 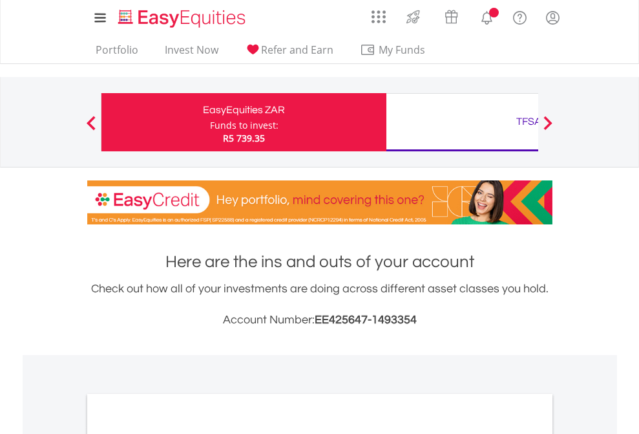 What do you see at coordinates (451, 17) in the screenshot?
I see `img: vouchers-v2.svg` at bounding box center [451, 17].